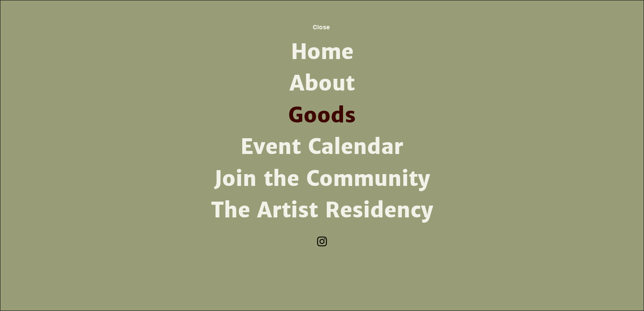 This screenshot has width=644, height=311. I want to click on a: Goods, so click(322, 116).